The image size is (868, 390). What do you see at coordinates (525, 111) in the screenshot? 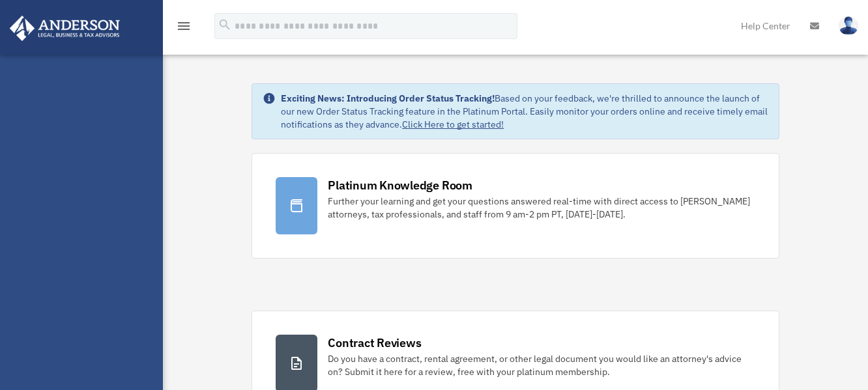
I see `div: Based on your feedback, we're thrilled to announce the launch of our new Order Status Tracking fe...` at bounding box center [525, 111].